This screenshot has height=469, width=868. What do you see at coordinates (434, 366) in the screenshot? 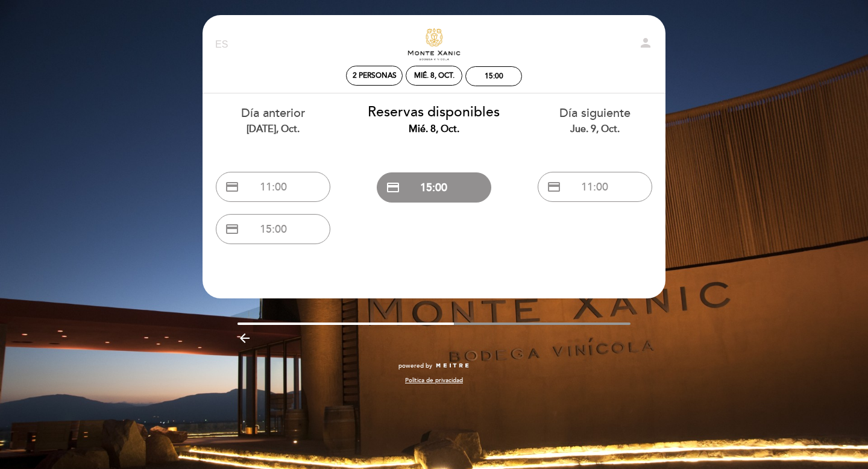
I see `a: powered by` at bounding box center [434, 366].